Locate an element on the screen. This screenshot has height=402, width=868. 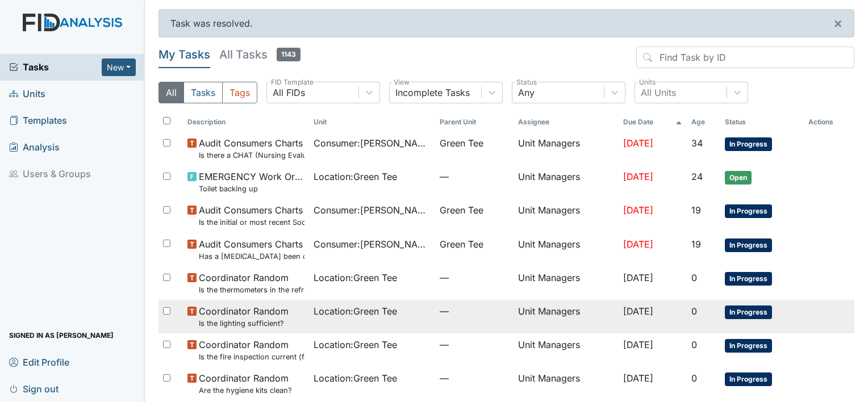
div: All FIDs is located at coordinates (289, 93).